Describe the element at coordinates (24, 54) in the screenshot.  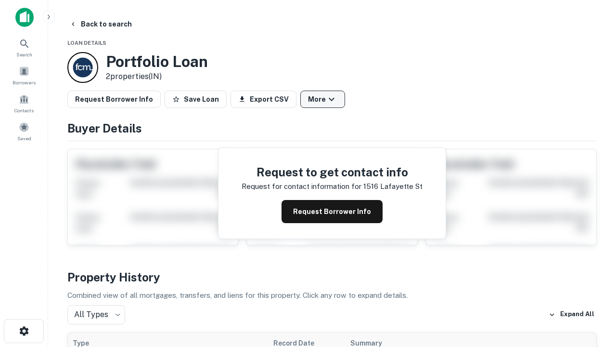
I see `span: Search` at that location.